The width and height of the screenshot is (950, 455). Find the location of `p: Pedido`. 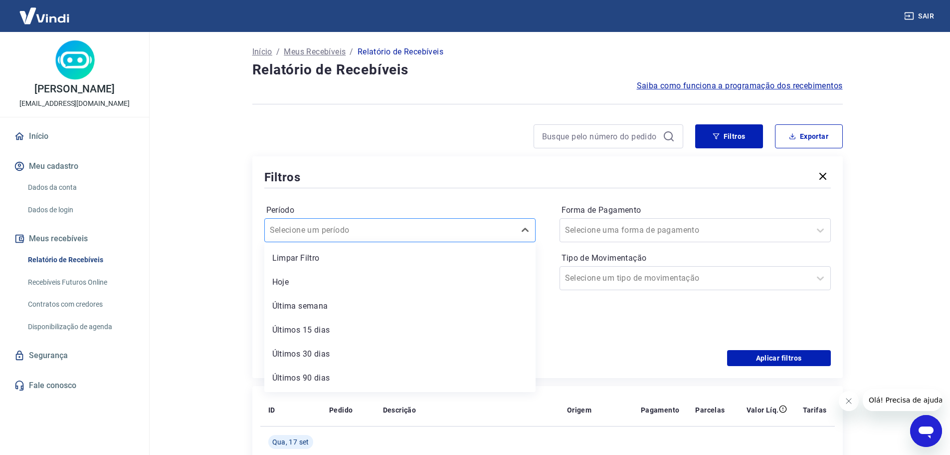

p: Pedido is located at coordinates (341, 410).